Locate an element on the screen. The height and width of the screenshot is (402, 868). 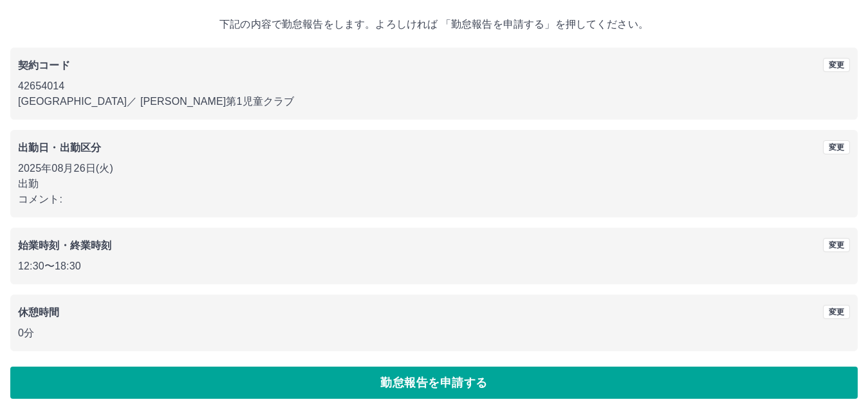
button: 勤怠報告を申請する is located at coordinates (434, 382).